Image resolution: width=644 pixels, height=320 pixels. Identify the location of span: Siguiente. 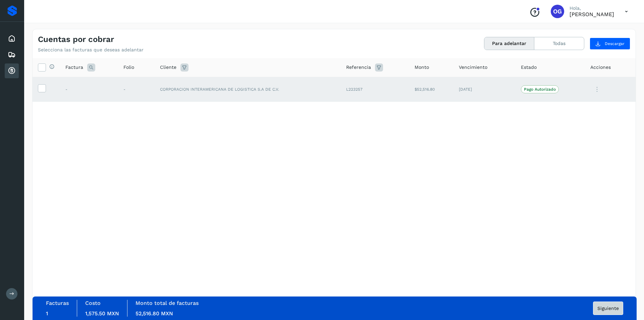
(608, 308).